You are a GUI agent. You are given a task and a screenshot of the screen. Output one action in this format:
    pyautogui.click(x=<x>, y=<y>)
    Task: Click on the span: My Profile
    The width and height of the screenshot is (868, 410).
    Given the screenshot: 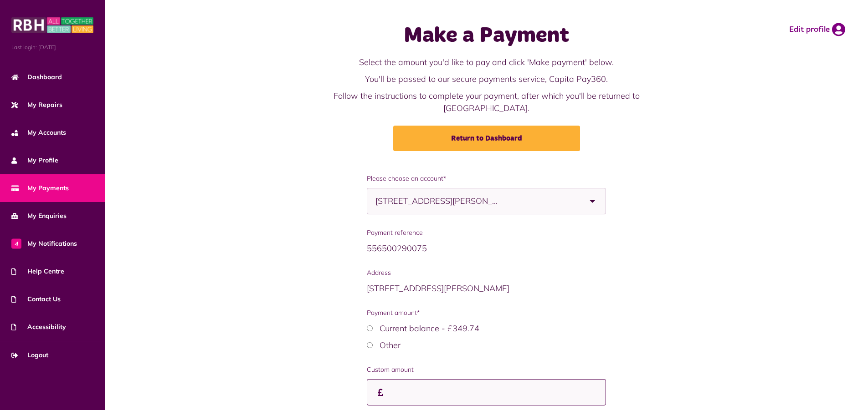 What is the action you would take?
    pyautogui.click(x=35, y=160)
    